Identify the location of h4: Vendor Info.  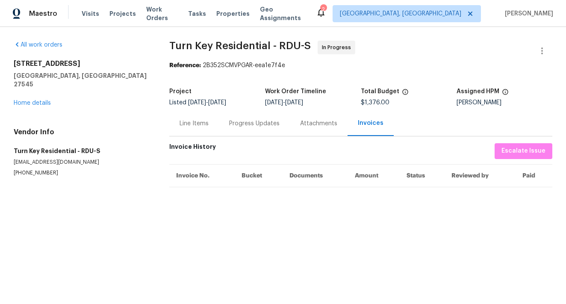
(81, 132).